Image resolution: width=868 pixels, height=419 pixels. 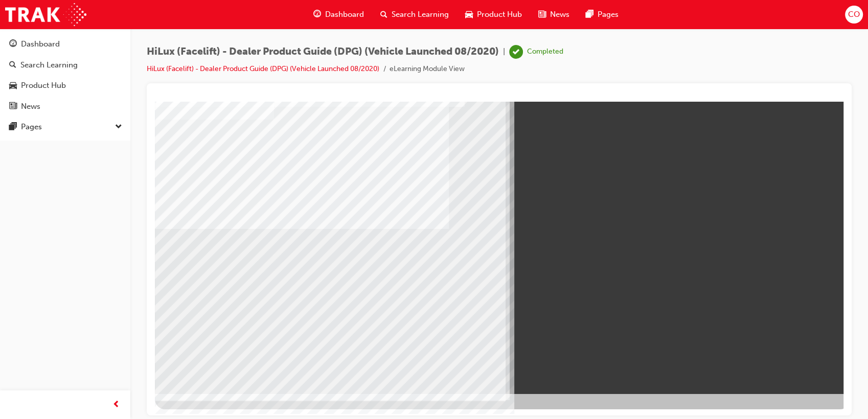 What do you see at coordinates (65, 126) in the screenshot?
I see `button: Pages` at bounding box center [65, 126].